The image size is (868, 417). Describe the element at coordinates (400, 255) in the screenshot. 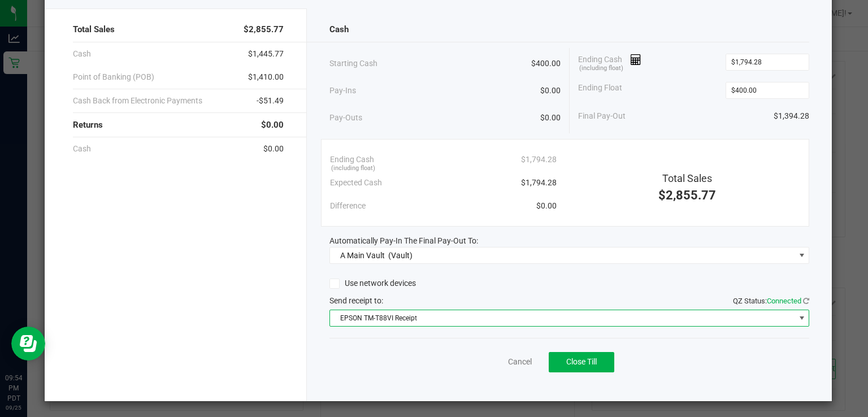

I see `span: (Vault)` at that location.